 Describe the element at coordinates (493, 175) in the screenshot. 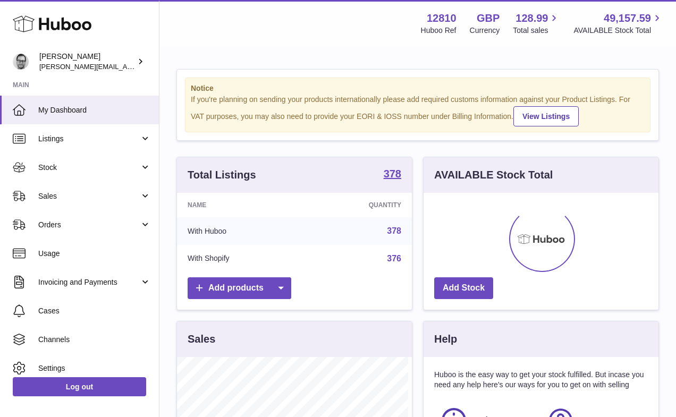

I see `h3: AVAILABLE Stock Total` at that location.